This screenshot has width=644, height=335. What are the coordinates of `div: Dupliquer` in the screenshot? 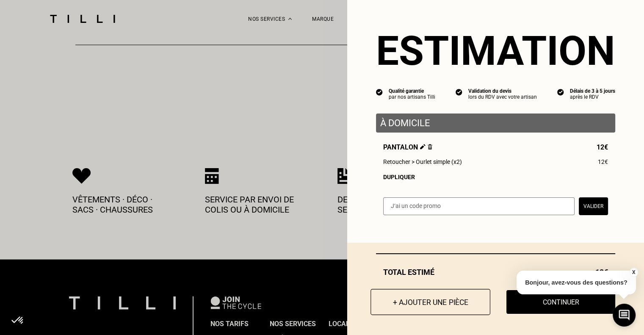 It's located at (495, 177).